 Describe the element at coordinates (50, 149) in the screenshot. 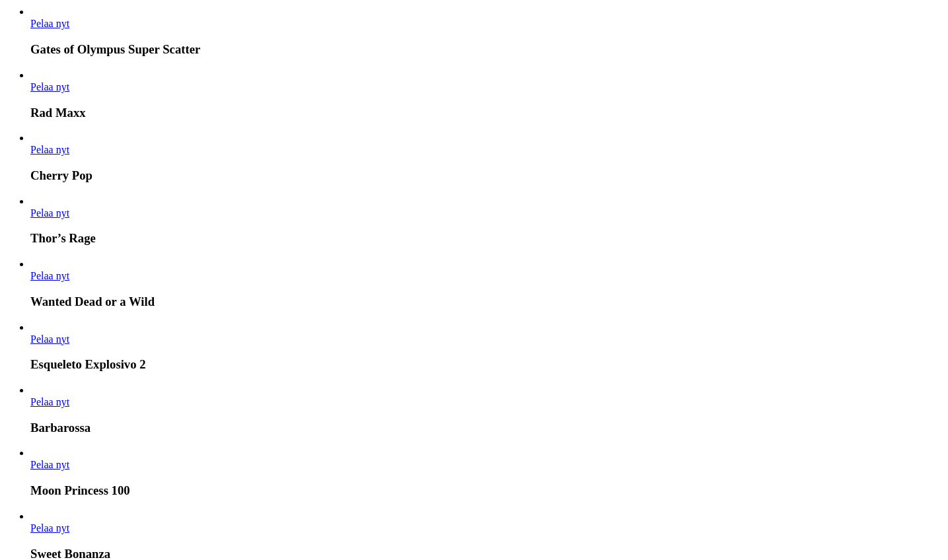

I see `a: Cherry Pop` at that location.